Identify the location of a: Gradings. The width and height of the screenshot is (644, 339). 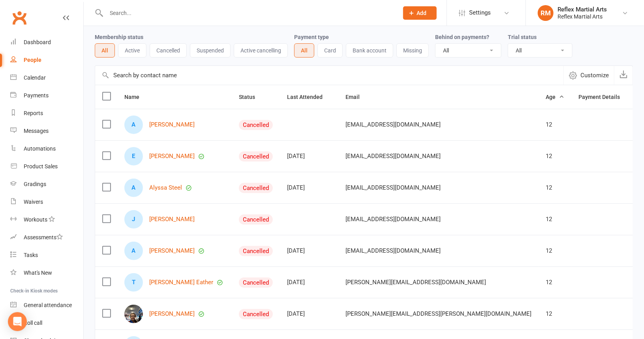
(46, 184).